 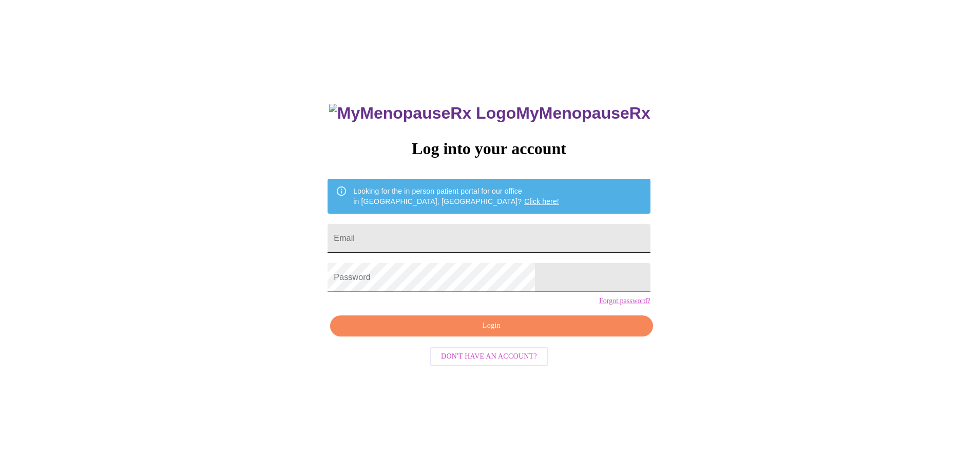 I want to click on a: Click here!, so click(x=542, y=201).